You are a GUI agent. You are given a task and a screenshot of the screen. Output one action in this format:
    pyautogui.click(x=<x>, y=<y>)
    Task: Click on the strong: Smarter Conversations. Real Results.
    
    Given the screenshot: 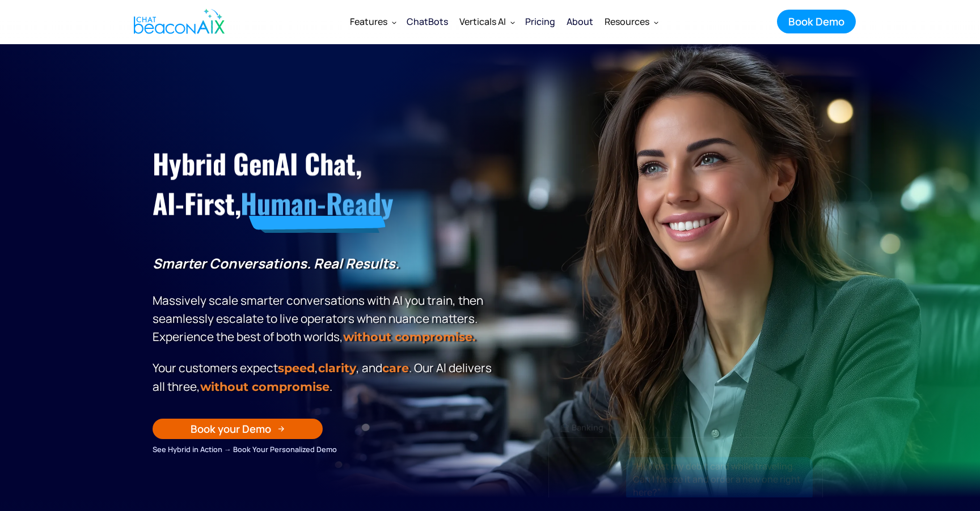 What is the action you would take?
    pyautogui.click(x=276, y=263)
    